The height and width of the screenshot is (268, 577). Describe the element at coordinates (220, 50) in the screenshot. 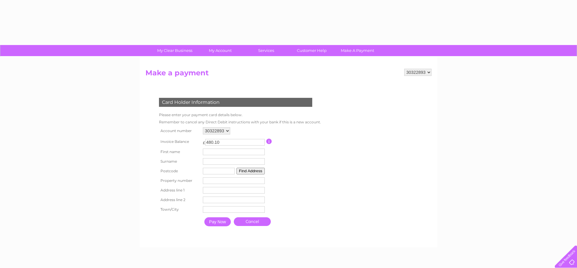

I see `a: My Account` at that location.